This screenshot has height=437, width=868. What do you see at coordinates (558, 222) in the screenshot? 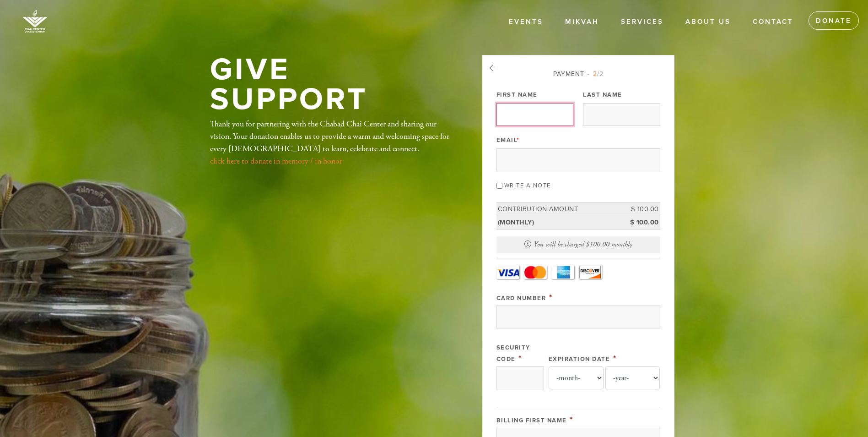
I see `td: (monthly)` at bounding box center [558, 222].